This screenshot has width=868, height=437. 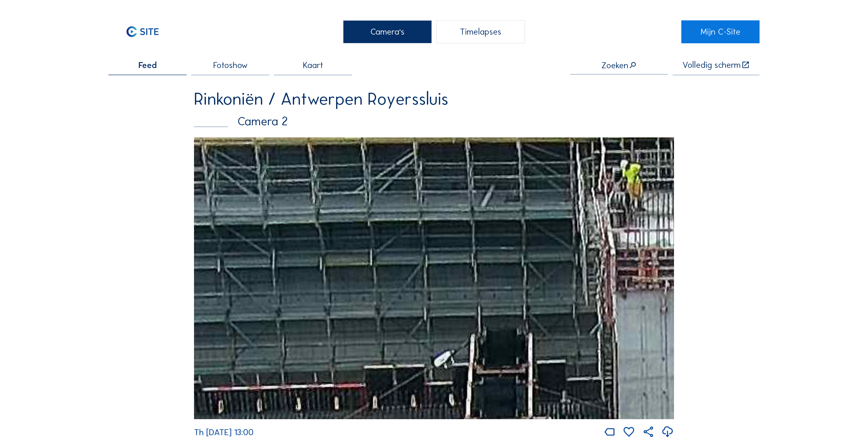 I want to click on div: Zoeken, so click(x=619, y=65).